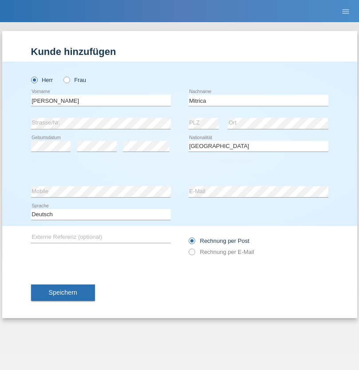 Image resolution: width=359 pixels, height=370 pixels. Describe the element at coordinates (221, 252) in the screenshot. I see `label: Rechnung per E-Mail` at that location.